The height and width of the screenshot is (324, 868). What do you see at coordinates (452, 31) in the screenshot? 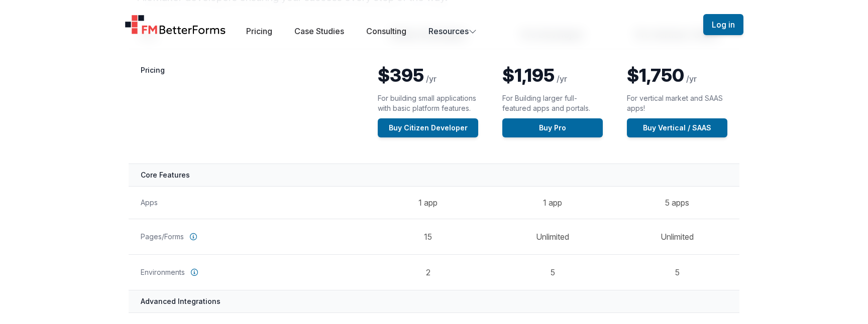
I see `button: Resources` at bounding box center [452, 31].